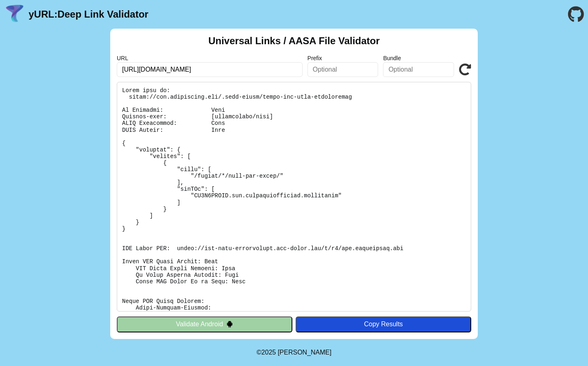  I want to click on input: Required, so click(209, 69).